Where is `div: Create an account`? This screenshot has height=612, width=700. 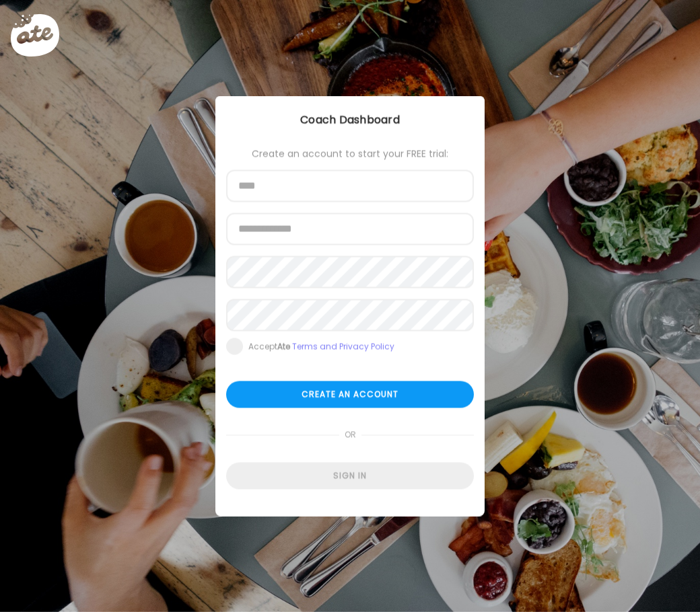 div: Create an account is located at coordinates (350, 395).